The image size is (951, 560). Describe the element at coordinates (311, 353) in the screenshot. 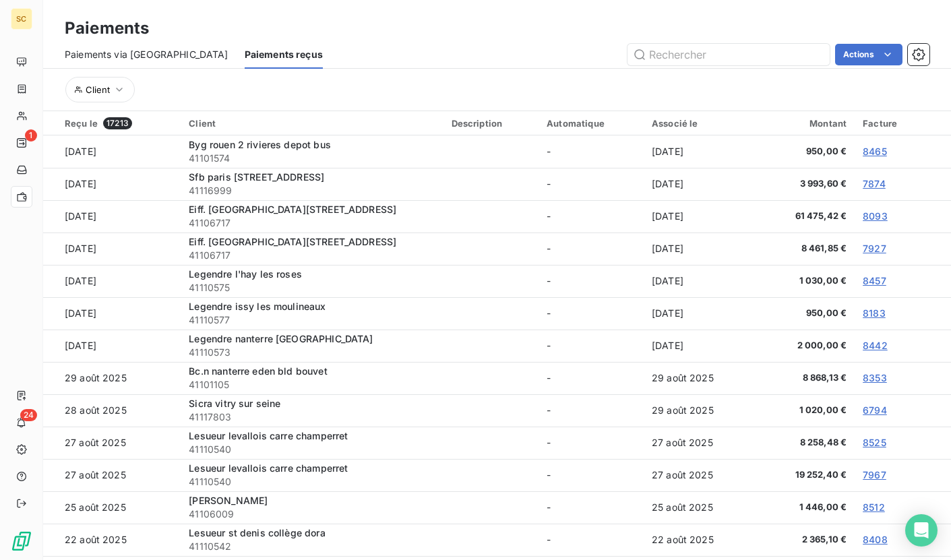

I see `span: 41110573` at that location.